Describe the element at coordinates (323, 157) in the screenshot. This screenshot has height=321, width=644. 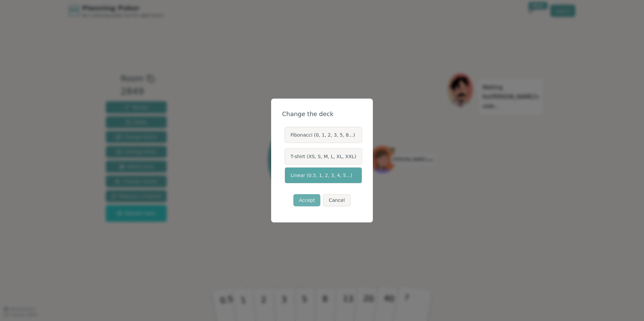
I see `label: T-shirt (XS, S, M, L, XL, XXL)` at that location.